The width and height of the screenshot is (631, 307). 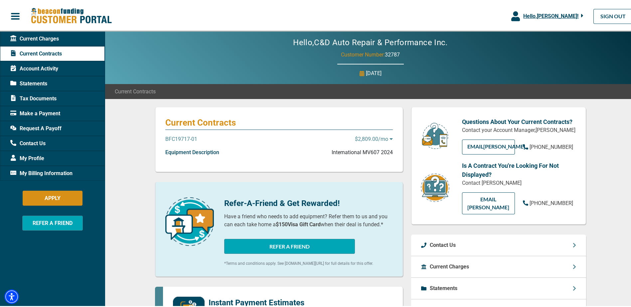 What do you see at coordinates (519, 169) in the screenshot?
I see `p: Is A Contract You're Looking For Not Displayed?` at bounding box center [519, 169].